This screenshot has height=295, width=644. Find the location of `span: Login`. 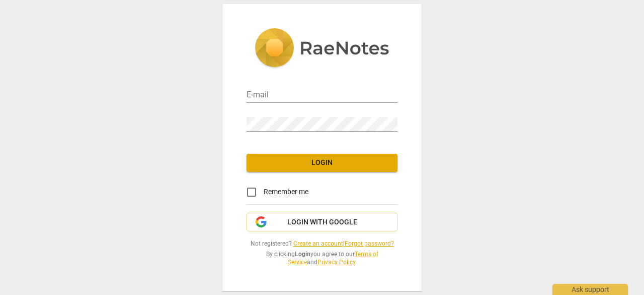

span: Login is located at coordinates (322, 163).